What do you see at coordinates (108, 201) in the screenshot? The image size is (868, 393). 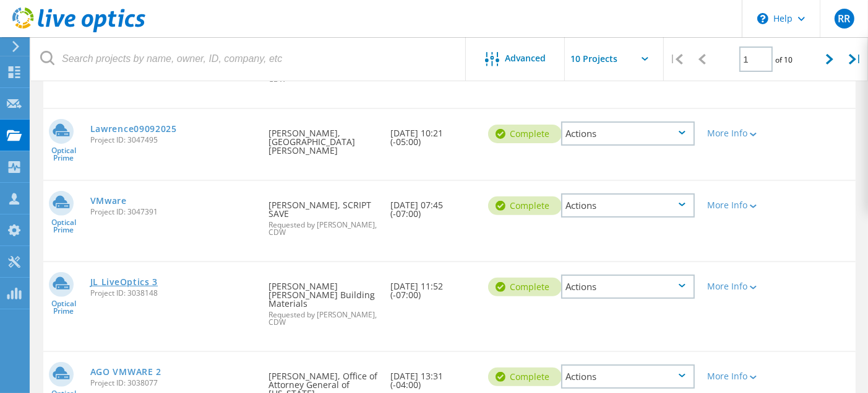 I see `a: VMware` at bounding box center [108, 201].